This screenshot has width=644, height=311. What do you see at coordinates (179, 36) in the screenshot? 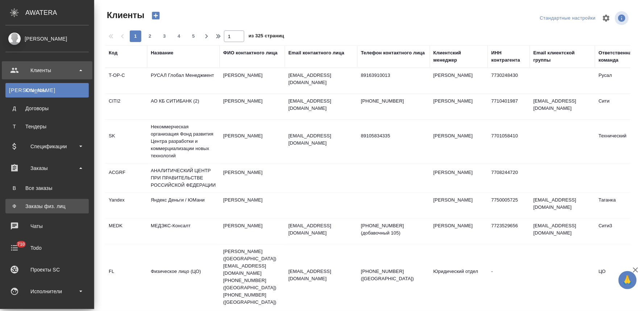
I see `span: 4` at bounding box center [179, 36].